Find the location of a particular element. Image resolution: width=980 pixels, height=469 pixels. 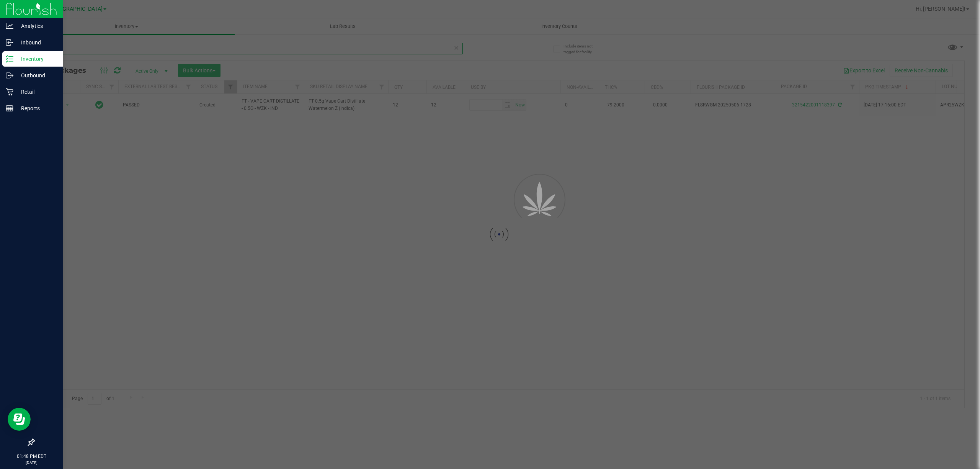

inline-svg: Reports is located at coordinates (10, 108).